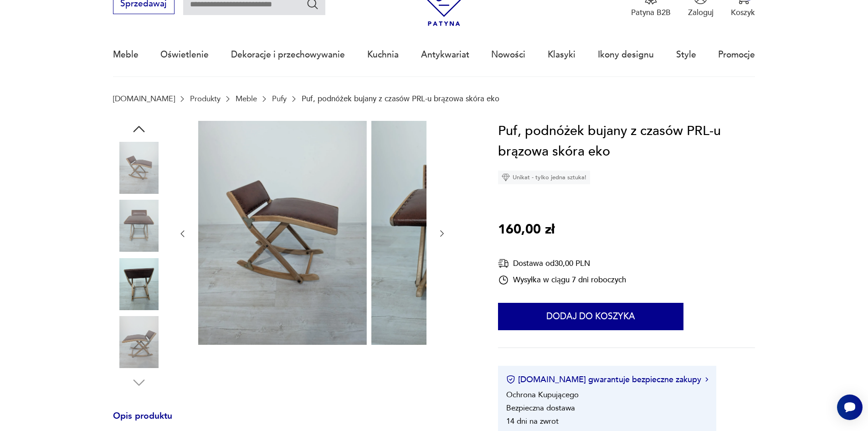  I want to click on a: Antykwariat, so click(446, 55).